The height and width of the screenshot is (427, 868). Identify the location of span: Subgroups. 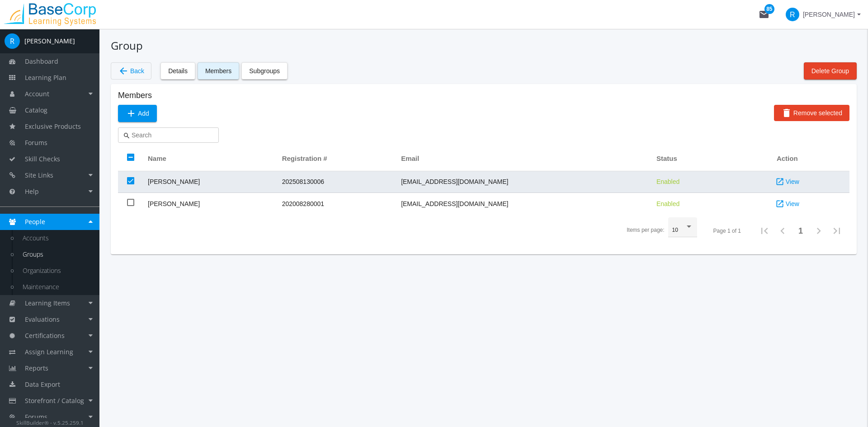
(265, 71).